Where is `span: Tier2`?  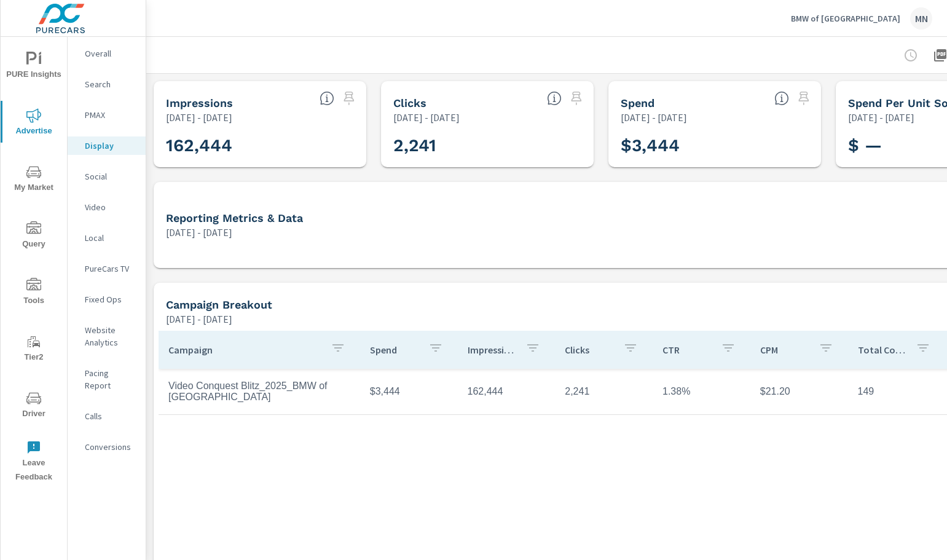 span: Tier2 is located at coordinates (34, 349).